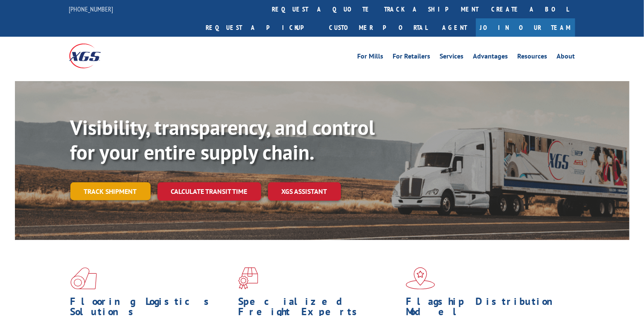  Describe the element at coordinates (223, 140) in the screenshot. I see `b: Visibility, transparency, and control for your entire supply chain.` at that location.